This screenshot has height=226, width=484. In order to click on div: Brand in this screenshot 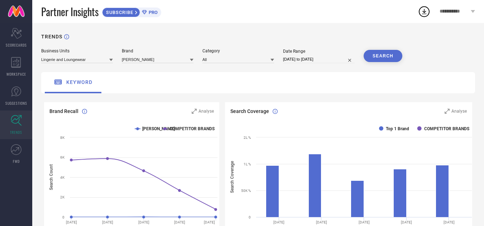, I will do `click(158, 51)`.